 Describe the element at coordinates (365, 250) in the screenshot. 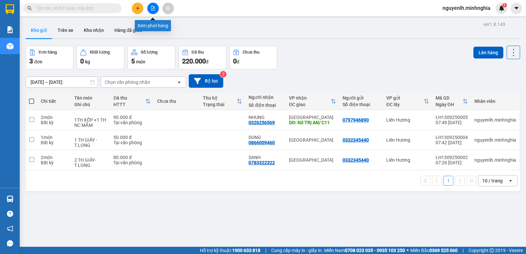

I see `span: Miền Nam` at that location.